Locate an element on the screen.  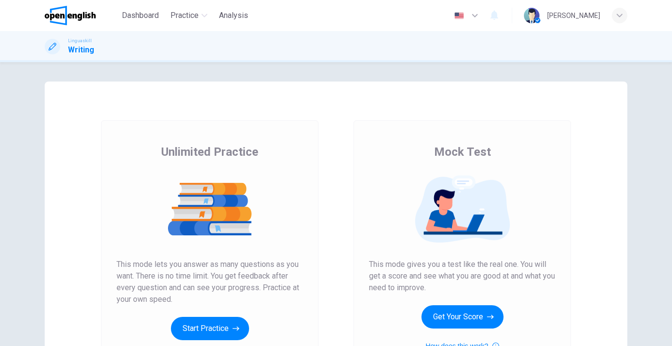
button: Practice is located at coordinates (189, 16).